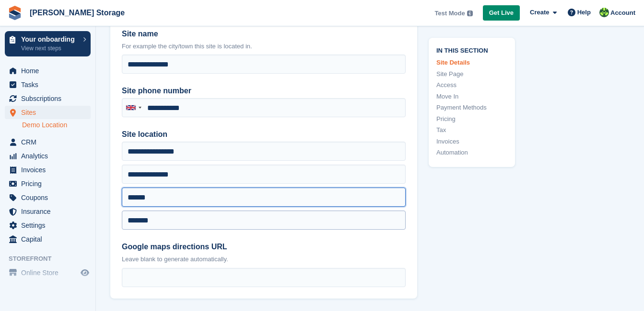 The height and width of the screenshot is (311, 644). What do you see at coordinates (471, 49) in the screenshot?
I see `span: In this section` at bounding box center [471, 49].